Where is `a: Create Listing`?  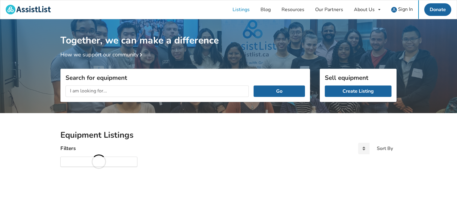
a: Create Listing is located at coordinates (358, 91).